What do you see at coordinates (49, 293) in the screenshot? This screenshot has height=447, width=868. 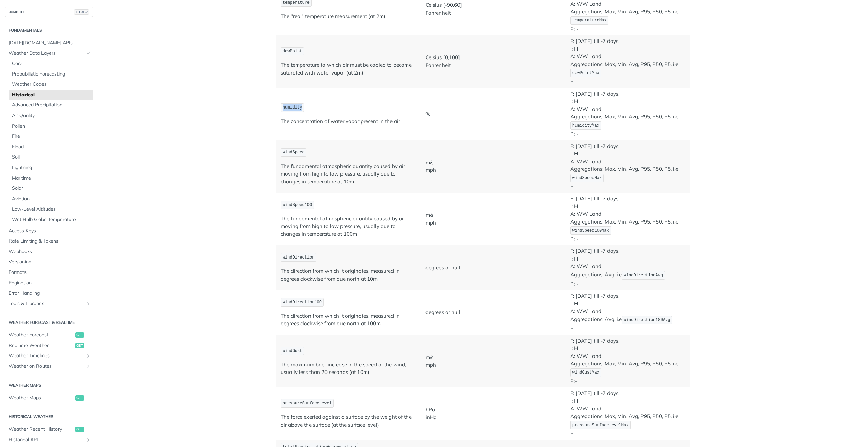 I see `a: Error Handling` at bounding box center [49, 293].